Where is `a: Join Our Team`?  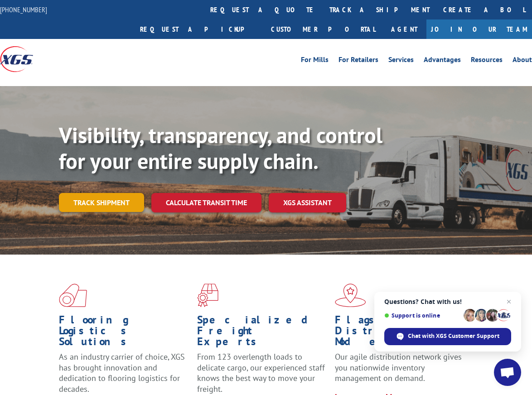
a: Join Our Team is located at coordinates (479, 29).